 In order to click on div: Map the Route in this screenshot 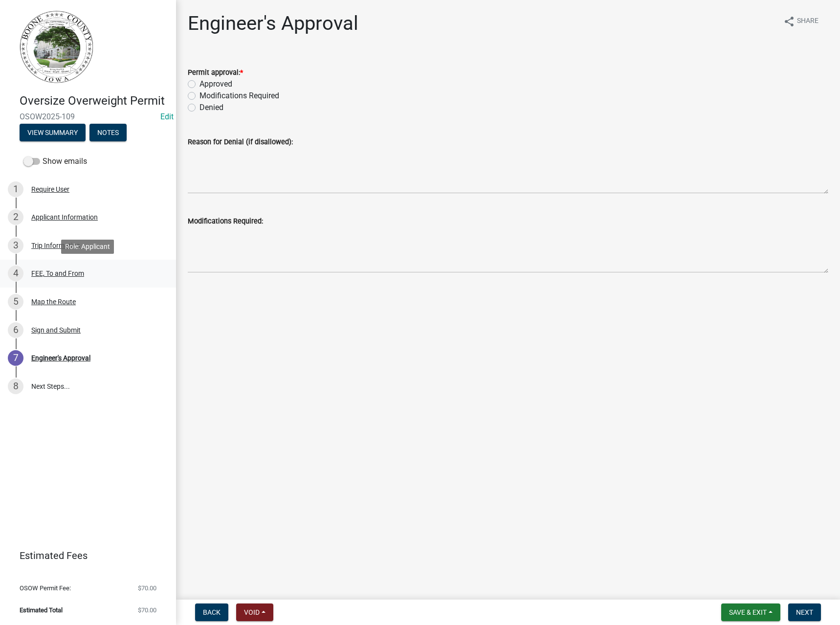, I will do `click(53, 302)`.